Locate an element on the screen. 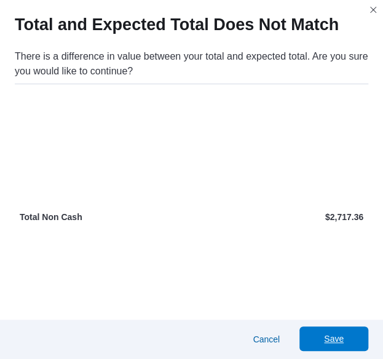  button: Save is located at coordinates (334, 339).